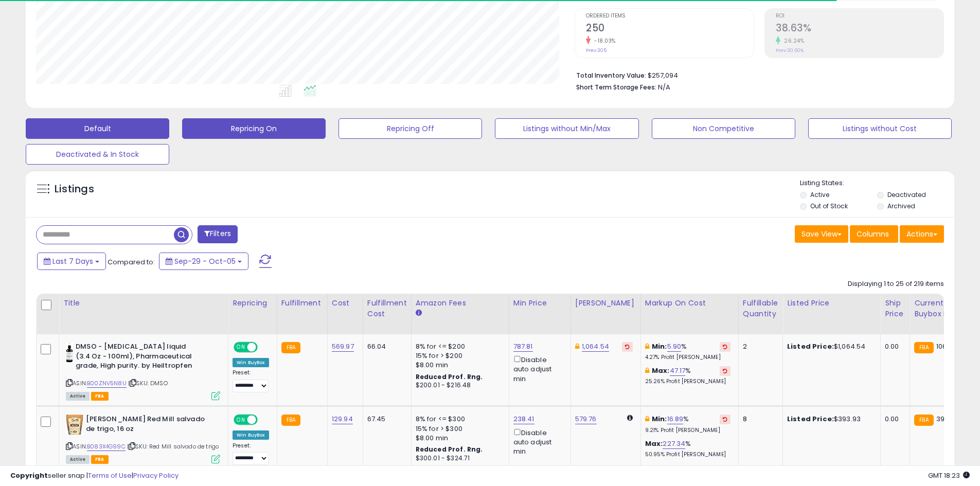  Describe the element at coordinates (342, 419) in the screenshot. I see `a: 129.94` at that location.